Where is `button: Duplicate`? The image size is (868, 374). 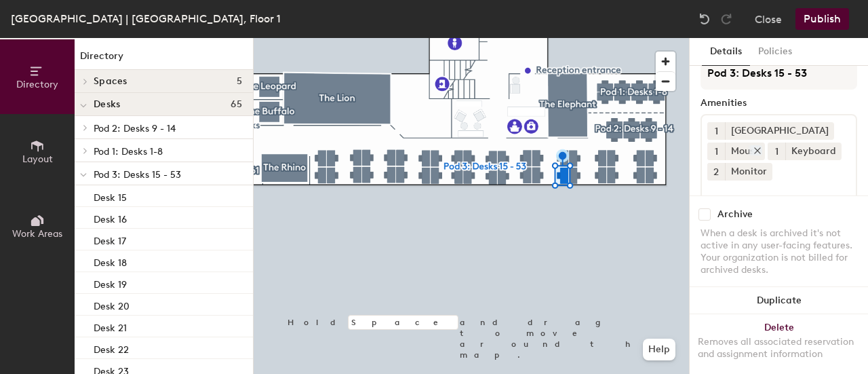 button: Duplicate is located at coordinates (778, 301).